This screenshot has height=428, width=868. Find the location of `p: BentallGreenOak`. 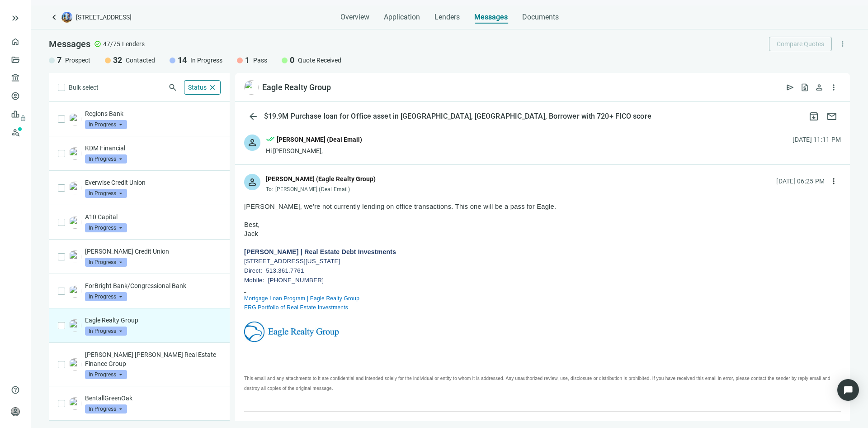

p: BentallGreenOak is located at coordinates (153, 398).